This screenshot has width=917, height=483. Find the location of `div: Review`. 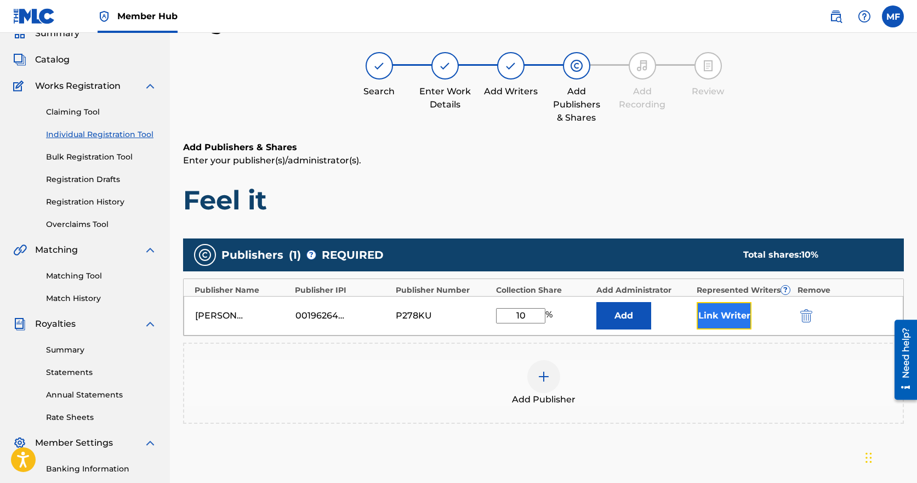

div: Review is located at coordinates (708, 92).